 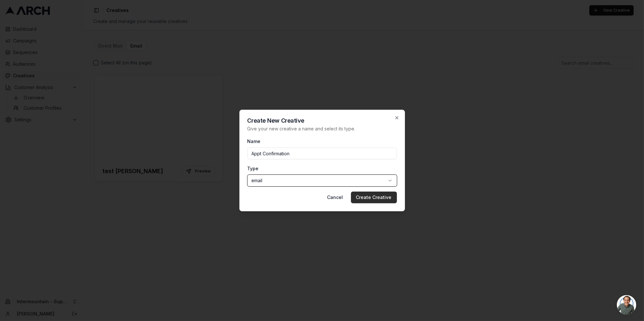 What do you see at coordinates (374, 197) in the screenshot?
I see `button: Create Creative` at bounding box center [374, 197].